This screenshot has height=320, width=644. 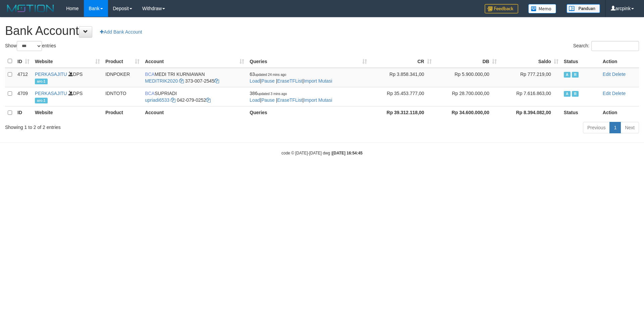 I want to click on a: MEDITRIK2020, so click(x=161, y=81).